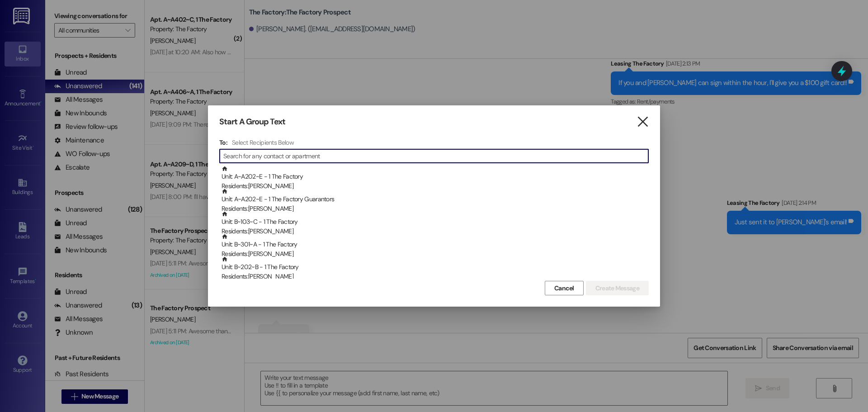  What do you see at coordinates (252, 121) in the screenshot?
I see `h3: Start A Group Text` at bounding box center [252, 121].